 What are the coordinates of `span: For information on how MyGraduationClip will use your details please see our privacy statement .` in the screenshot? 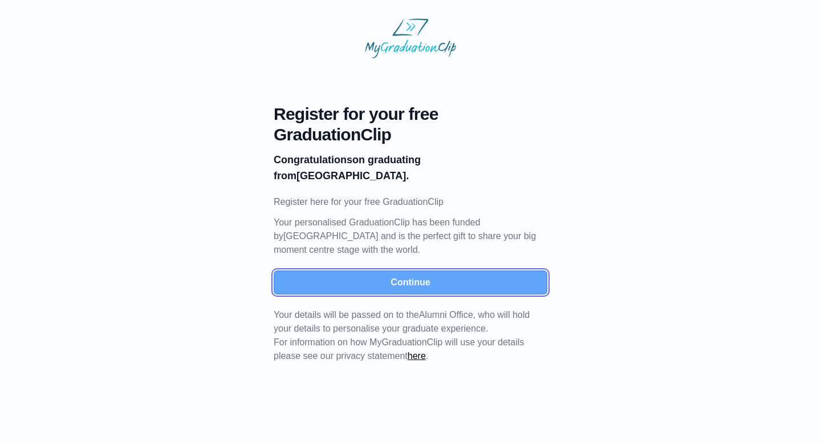 It's located at (401, 335).